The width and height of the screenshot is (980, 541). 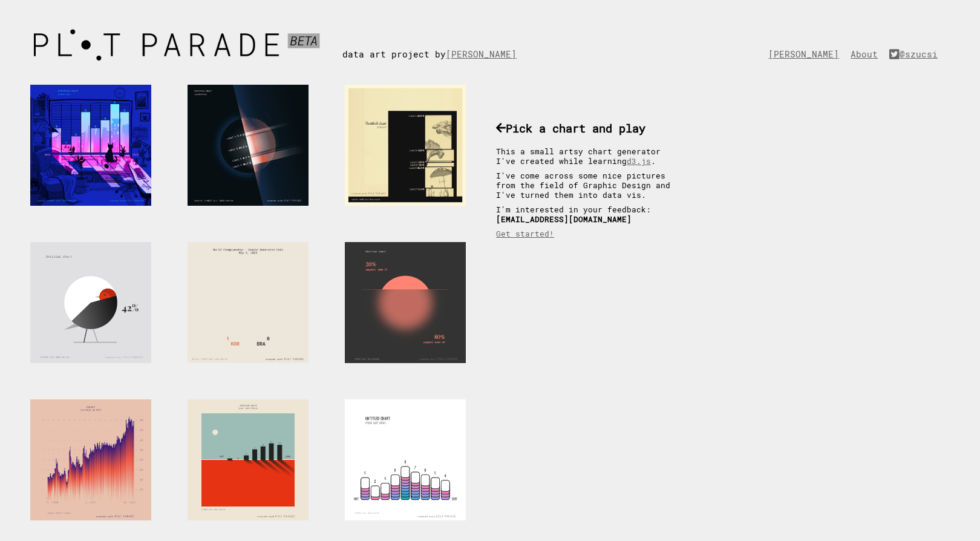 I want to click on a: d3.js, so click(x=639, y=161).